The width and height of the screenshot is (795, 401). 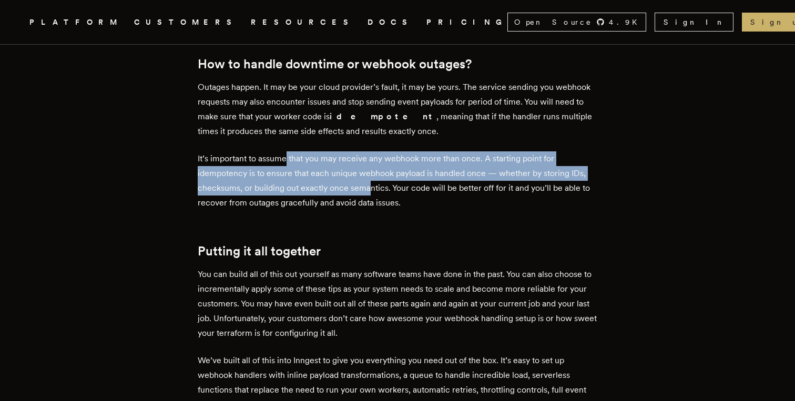 I want to click on a: Sign In, so click(x=694, y=22).